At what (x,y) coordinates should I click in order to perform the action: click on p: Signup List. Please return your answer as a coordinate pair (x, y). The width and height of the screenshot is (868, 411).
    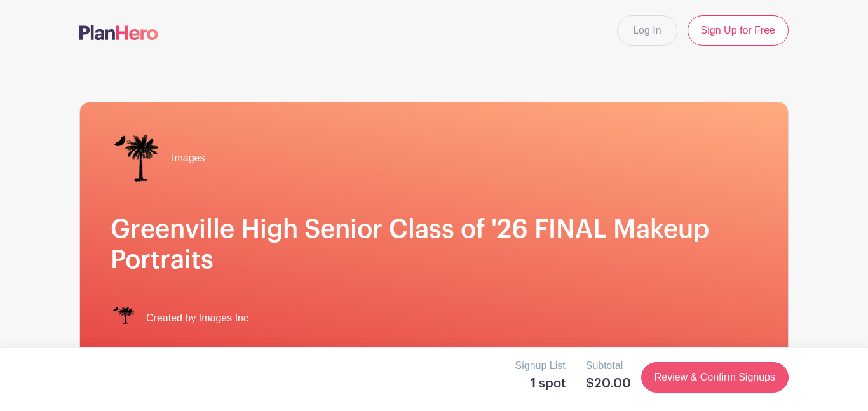
    Looking at the image, I should click on (540, 366).